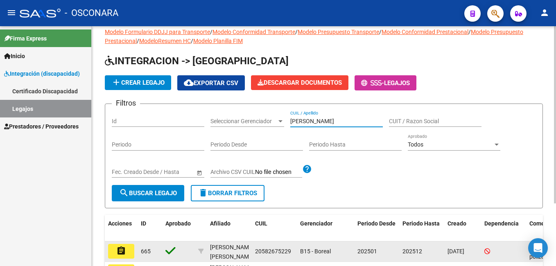 This screenshot has height=266, width=556. I want to click on span: - OSCONARA, so click(91, 13).